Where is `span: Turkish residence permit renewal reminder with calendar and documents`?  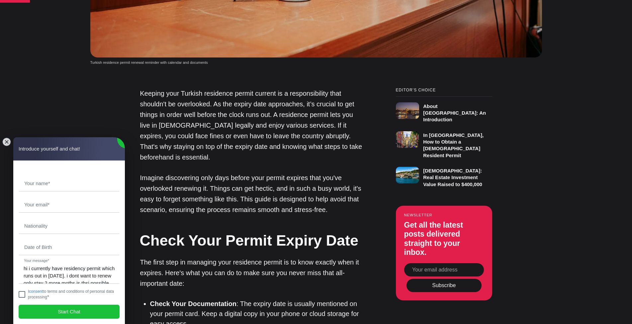
span: Turkish residence permit renewal reminder with calendar and documents is located at coordinates (149, 62).